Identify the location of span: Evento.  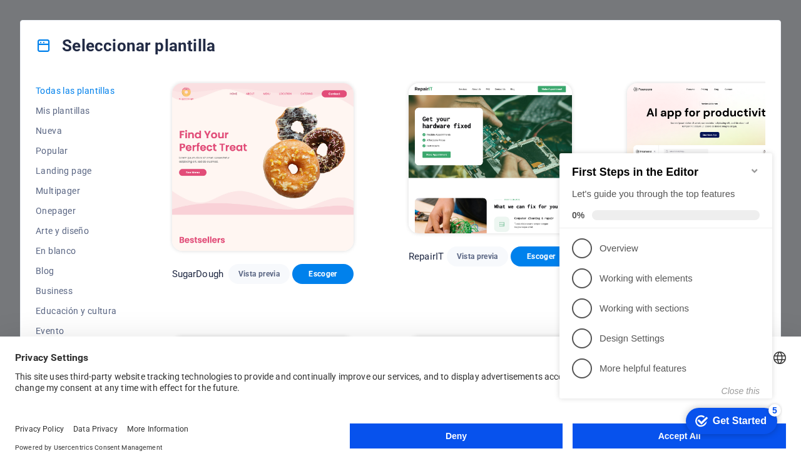
(76, 331).